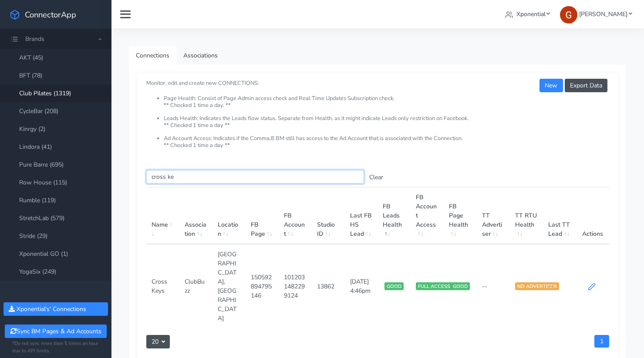  What do you see at coordinates (377, 110) in the screenshot?
I see `small: Monitor, edit and create new CONNECTIONS:` at bounding box center [377, 110].